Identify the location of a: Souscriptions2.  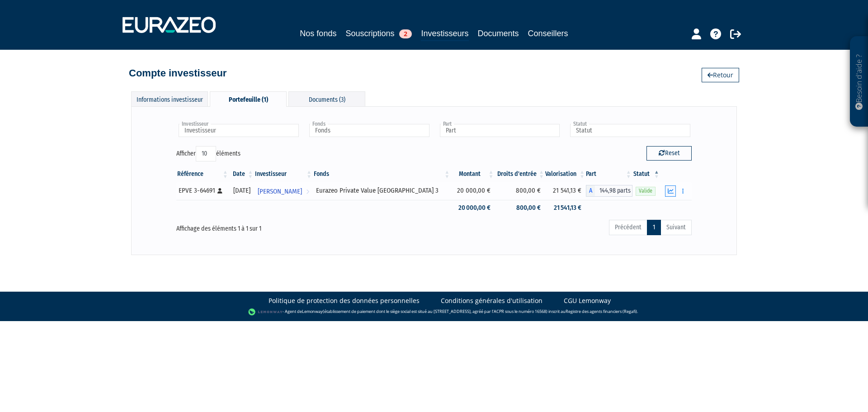
(378, 33).